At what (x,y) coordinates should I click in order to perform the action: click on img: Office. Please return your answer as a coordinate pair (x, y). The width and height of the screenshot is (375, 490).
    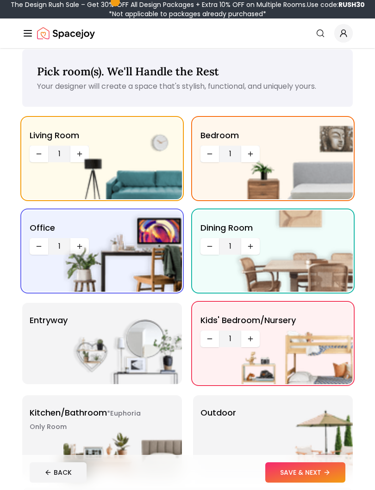
    Looking at the image, I should click on (123, 251).